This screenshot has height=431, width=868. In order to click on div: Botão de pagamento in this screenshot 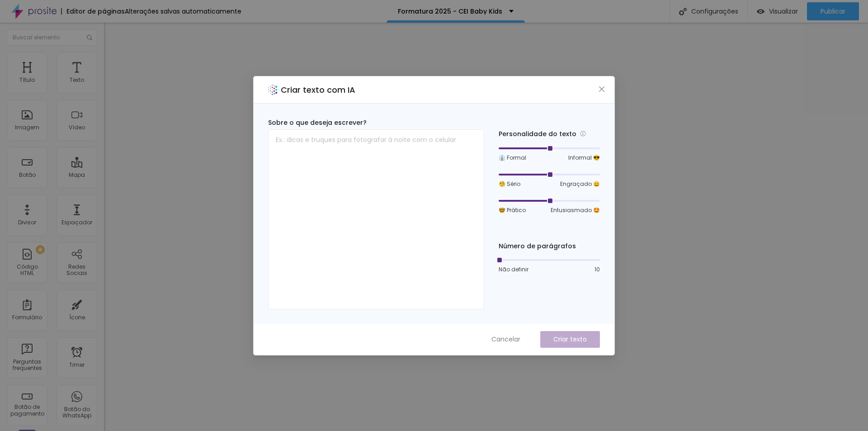, I will do `click(27, 410)`.